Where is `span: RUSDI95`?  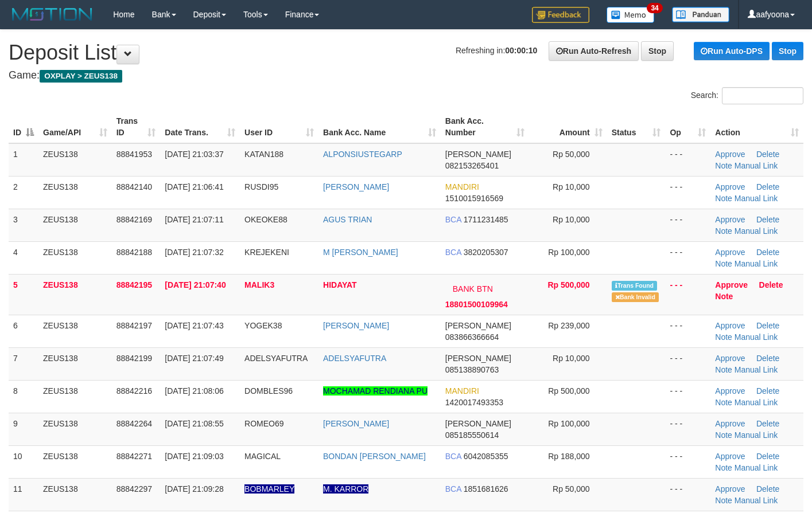
span: RUSDI95 is located at coordinates (261, 187).